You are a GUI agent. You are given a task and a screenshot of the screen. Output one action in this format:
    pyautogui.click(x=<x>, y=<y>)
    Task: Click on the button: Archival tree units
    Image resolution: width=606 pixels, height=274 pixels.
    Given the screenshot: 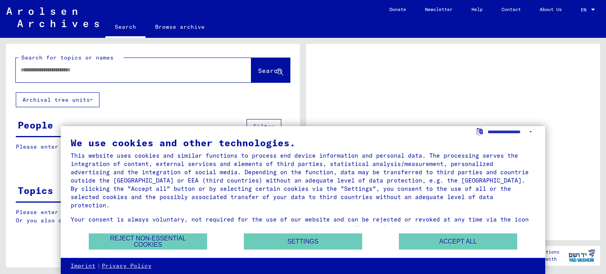 What is the action you would take?
    pyautogui.click(x=58, y=100)
    